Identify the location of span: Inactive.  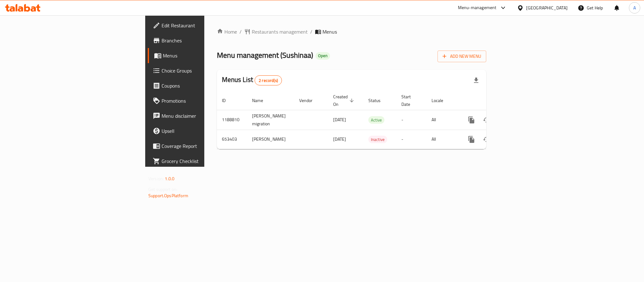
(378, 139).